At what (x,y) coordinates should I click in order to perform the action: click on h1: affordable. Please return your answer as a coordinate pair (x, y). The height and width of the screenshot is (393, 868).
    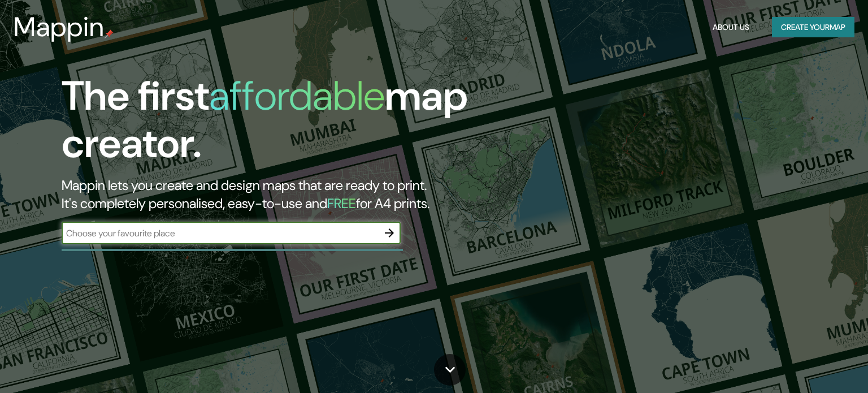
    Looking at the image, I should click on (297, 96).